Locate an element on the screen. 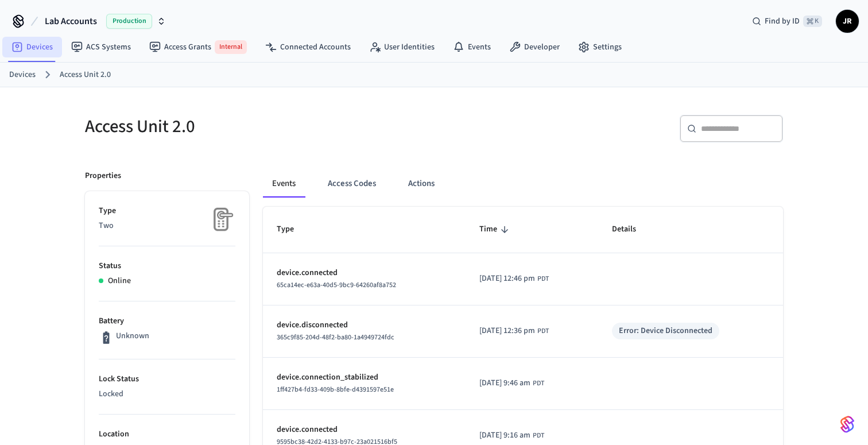 Image resolution: width=868 pixels, height=445 pixels. p: device.disconnected is located at coordinates (364, 325).